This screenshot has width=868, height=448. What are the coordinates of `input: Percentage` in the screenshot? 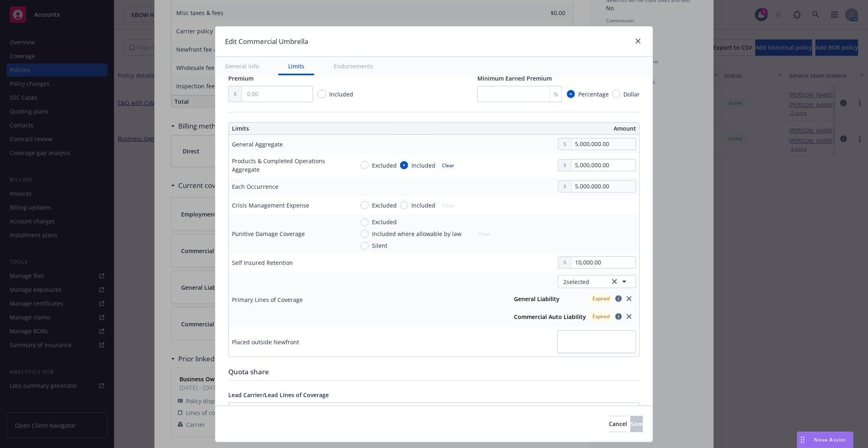 It's located at (571, 94).